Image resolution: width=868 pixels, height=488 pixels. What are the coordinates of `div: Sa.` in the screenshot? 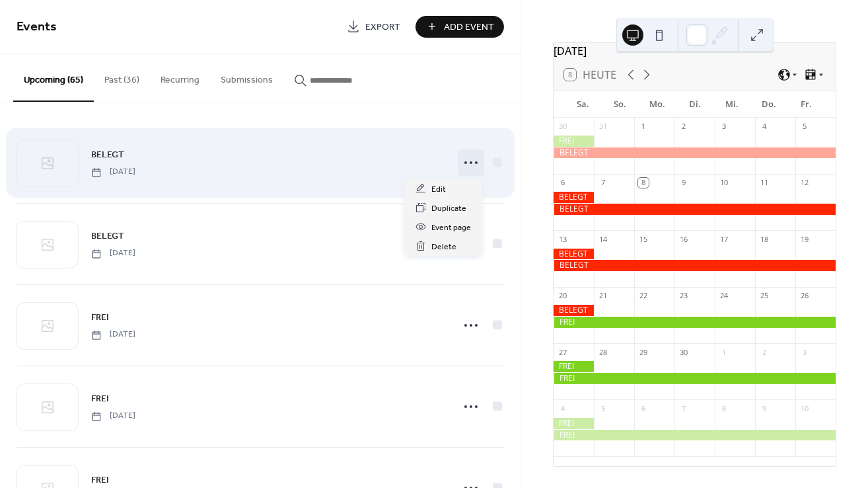 It's located at (583, 104).